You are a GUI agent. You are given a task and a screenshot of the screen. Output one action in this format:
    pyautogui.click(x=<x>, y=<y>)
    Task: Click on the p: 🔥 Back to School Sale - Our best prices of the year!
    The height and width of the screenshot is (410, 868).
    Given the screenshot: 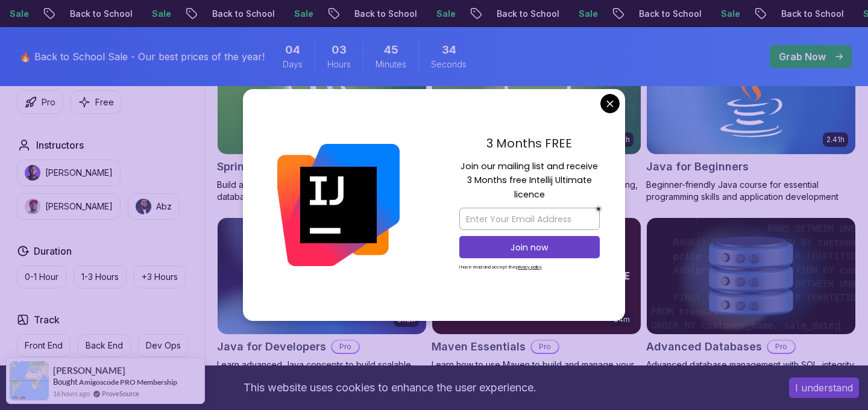 What is the action you would take?
    pyautogui.click(x=142, y=56)
    